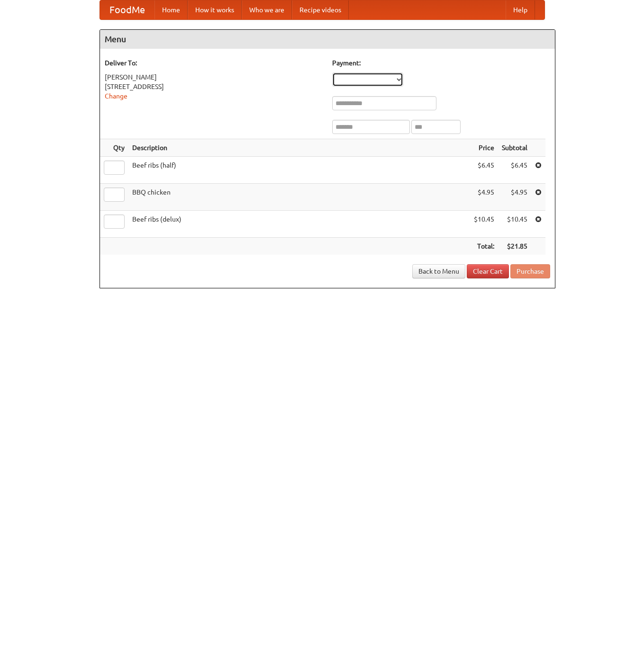  I want to click on button: Purchase, so click(531, 271).